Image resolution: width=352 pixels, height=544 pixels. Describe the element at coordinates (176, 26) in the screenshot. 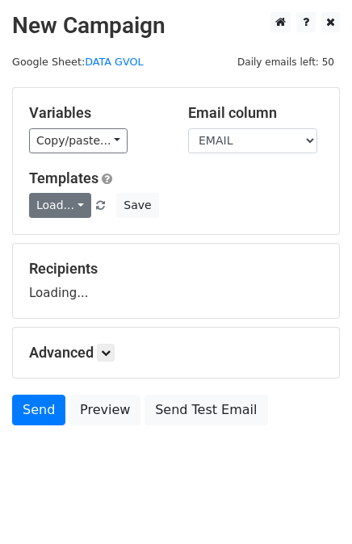

I see `h2: New Campaign` at that location.